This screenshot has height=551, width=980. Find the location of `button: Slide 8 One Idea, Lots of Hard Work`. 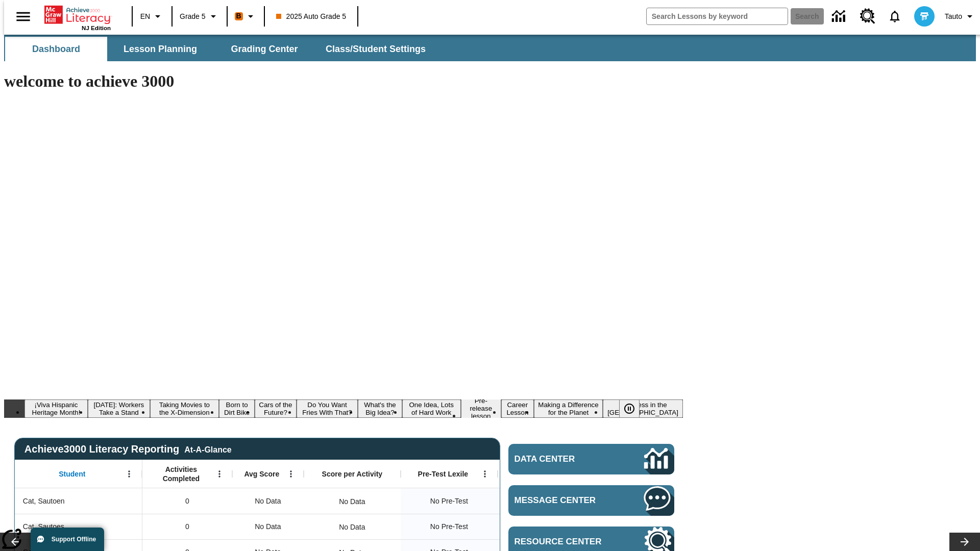

button: Slide 8 One Idea, Lots of Hard Work is located at coordinates (431, 408).